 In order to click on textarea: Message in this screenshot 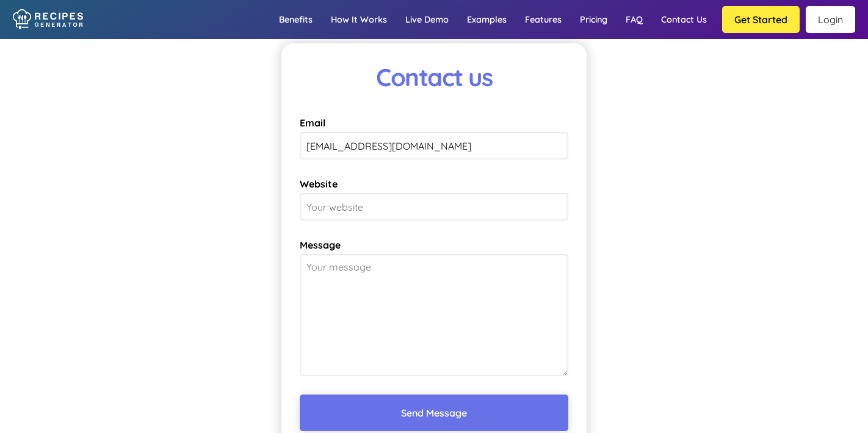, I will do `click(434, 315)`.